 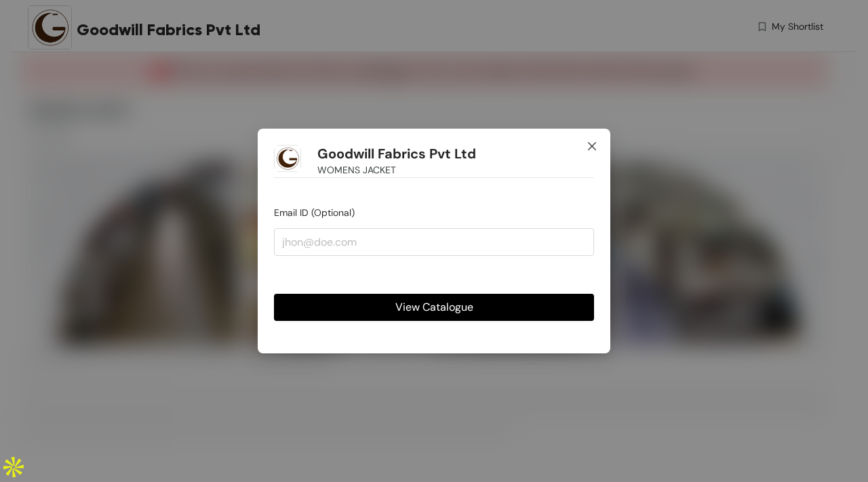 What do you see at coordinates (434, 242) in the screenshot?
I see `input: jhon@doe.com` at bounding box center [434, 242].